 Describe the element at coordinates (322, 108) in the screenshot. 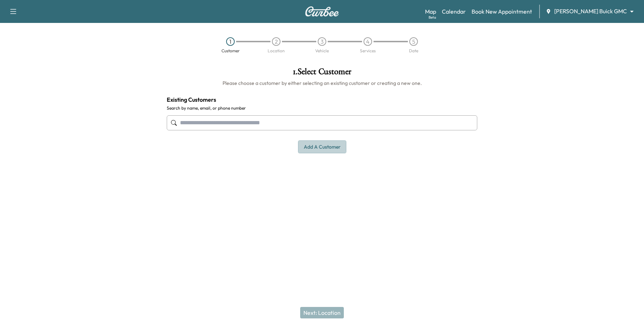

I see `label: Search by name, email, or phone number` at that location.